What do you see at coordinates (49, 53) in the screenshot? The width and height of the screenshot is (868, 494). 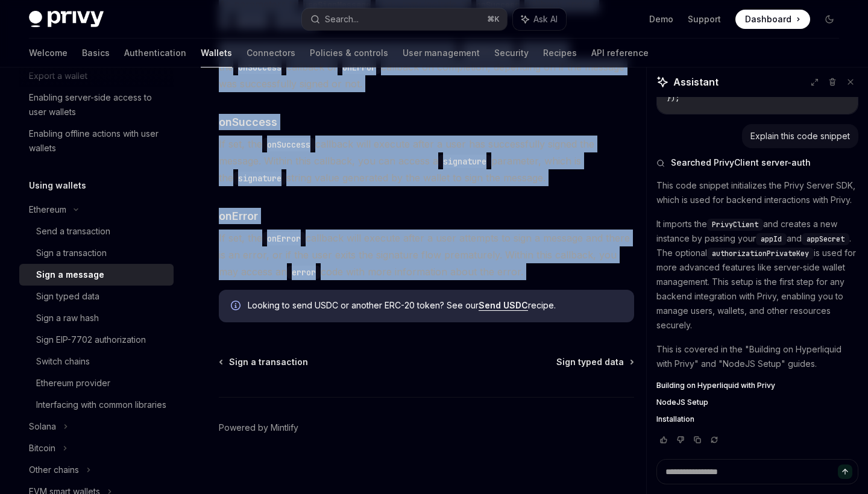 I see `a: Welcome` at bounding box center [49, 53].